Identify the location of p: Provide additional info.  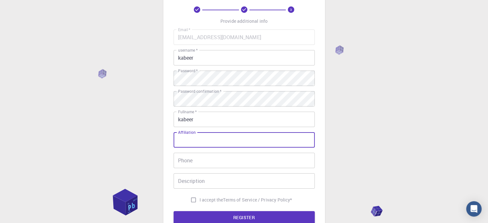
(244, 21).